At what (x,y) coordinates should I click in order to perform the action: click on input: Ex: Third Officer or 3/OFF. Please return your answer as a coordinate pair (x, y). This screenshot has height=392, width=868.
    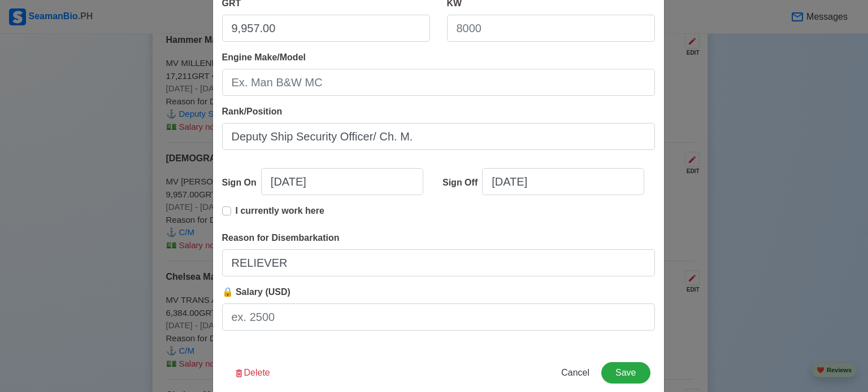
    Looking at the image, I should click on (439, 136).